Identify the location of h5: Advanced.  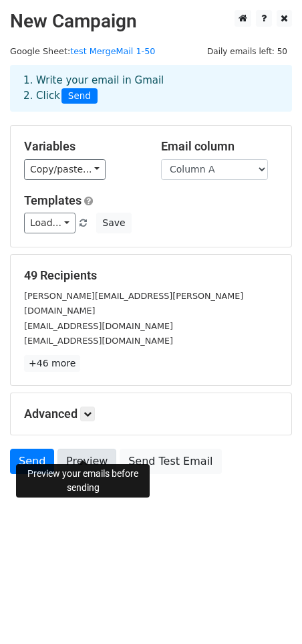
(151, 413).